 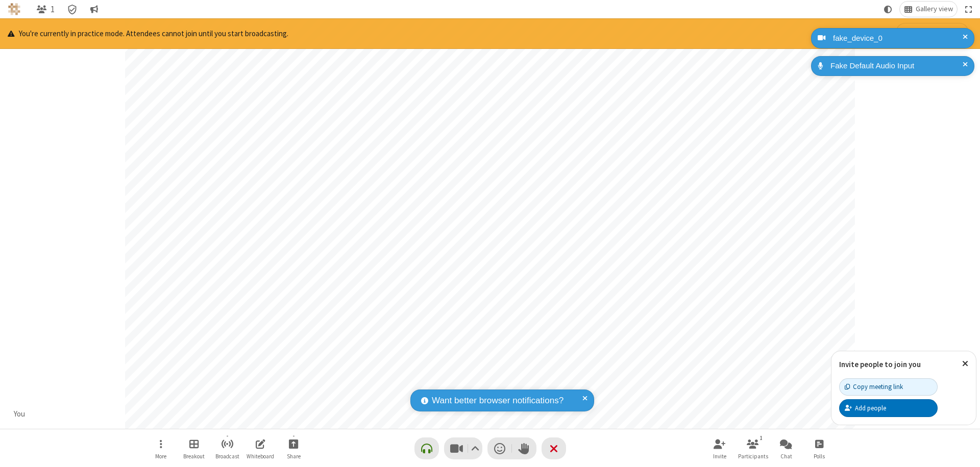 I want to click on div: Meeting details Encryption enabled, so click(x=72, y=9).